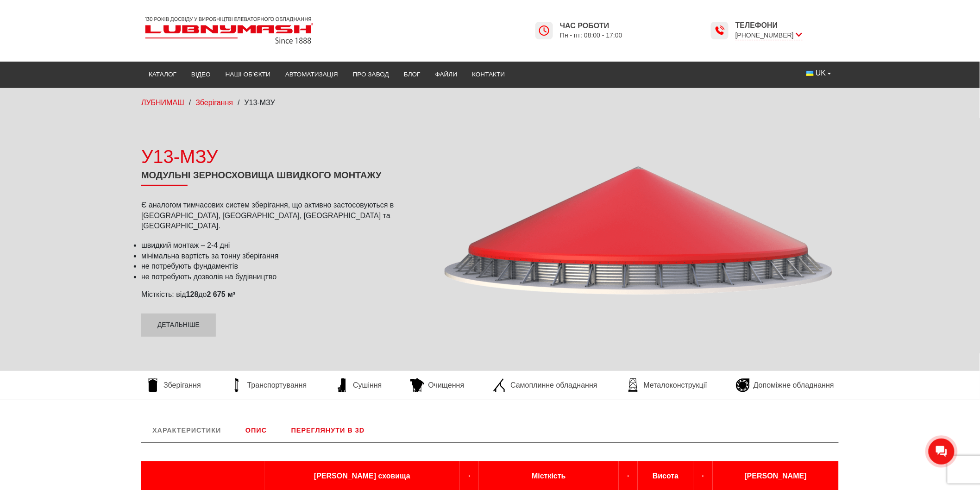  I want to click on span: Транспортування, so click(277, 385).